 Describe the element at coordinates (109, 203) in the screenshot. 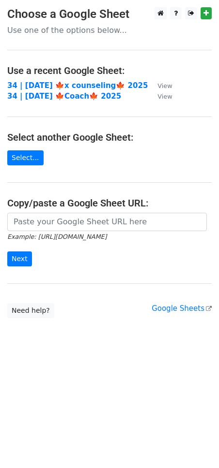

I see `h4: Copy/paste a Google Sheet URL:` at that location.